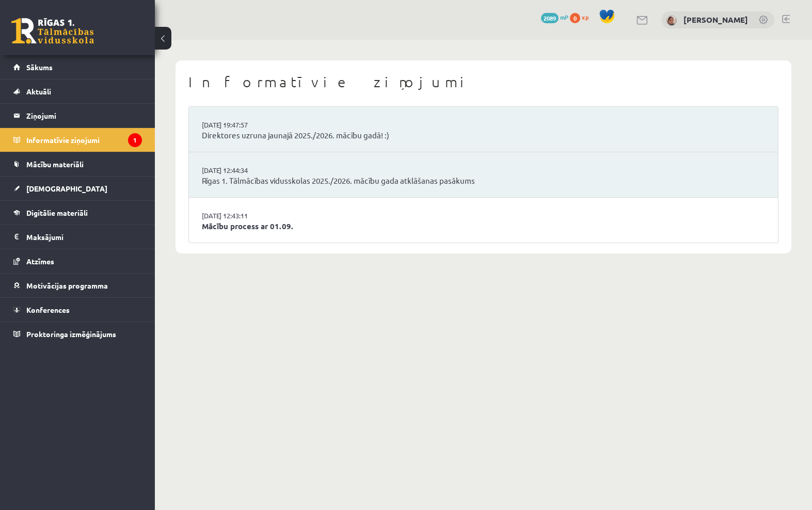 The width and height of the screenshot is (812, 510). Describe the element at coordinates (40, 261) in the screenshot. I see `span: Atzīmes` at that location.